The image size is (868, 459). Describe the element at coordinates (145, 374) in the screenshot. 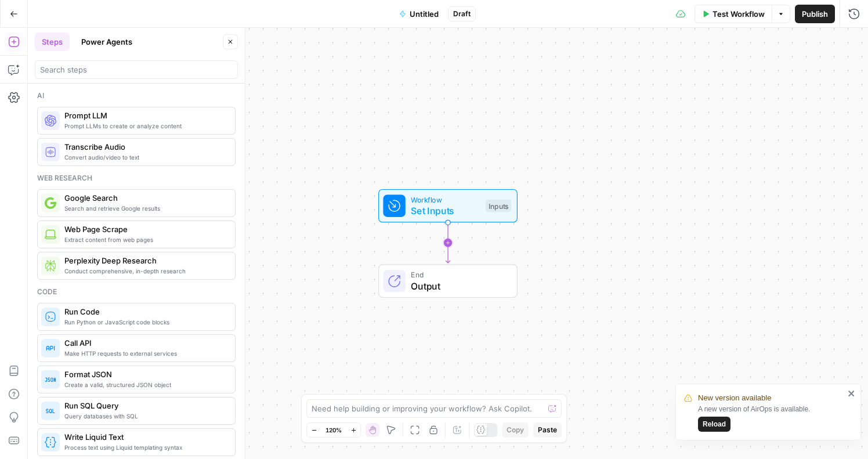

I see `span: Format JSON` at that location.